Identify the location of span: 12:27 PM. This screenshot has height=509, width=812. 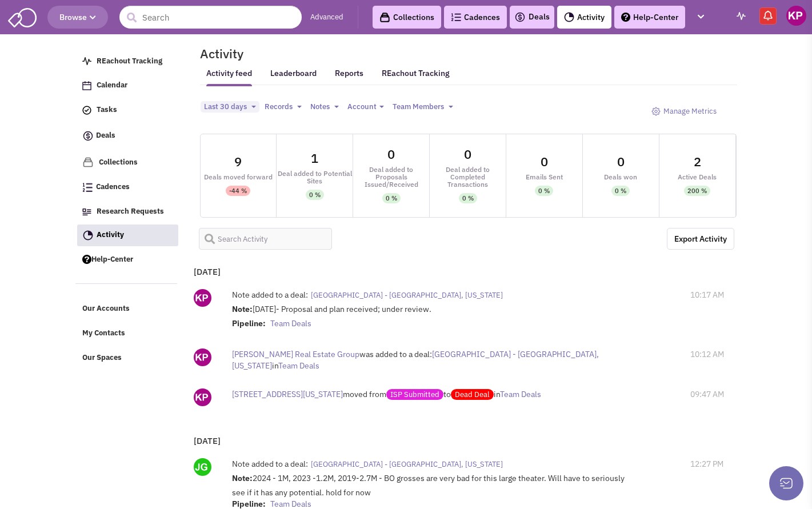
(706, 464).